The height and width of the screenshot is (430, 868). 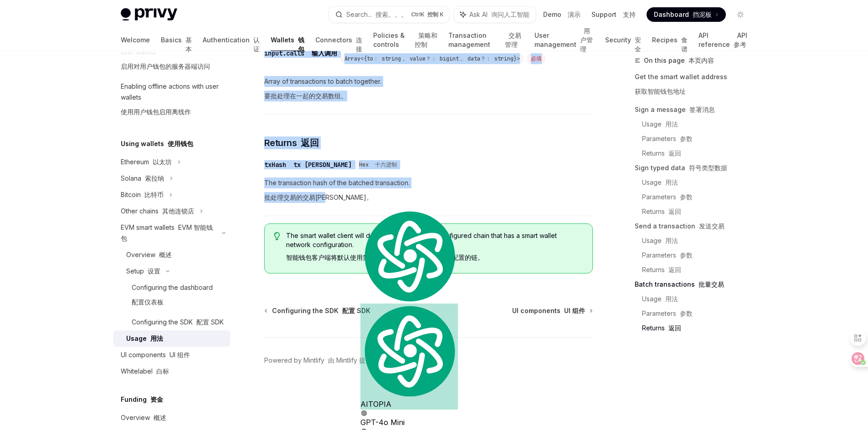 What do you see at coordinates (723, 40) in the screenshot?
I see `a: API reference API 参考` at bounding box center [723, 40].